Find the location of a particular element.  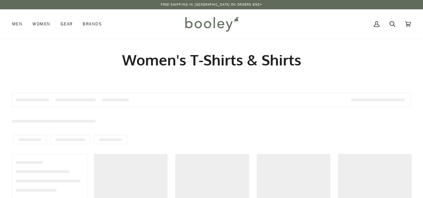

div: Gear is located at coordinates (67, 24).